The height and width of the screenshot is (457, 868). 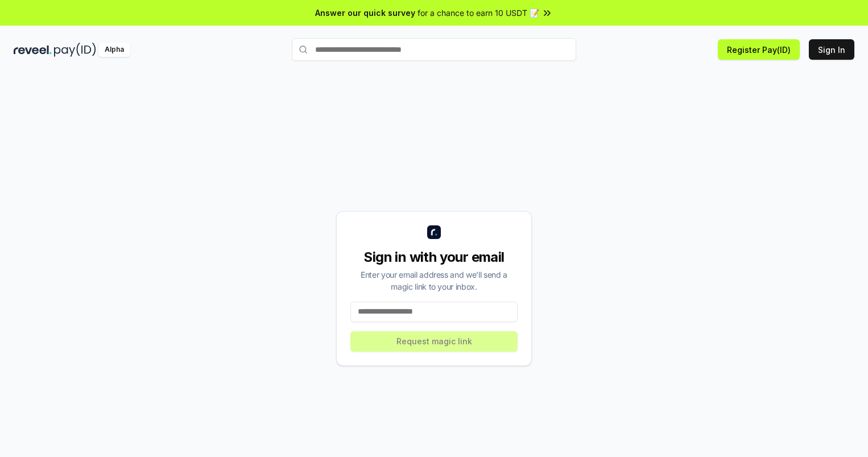 What do you see at coordinates (75, 50) in the screenshot?
I see `img: pay_id` at bounding box center [75, 50].